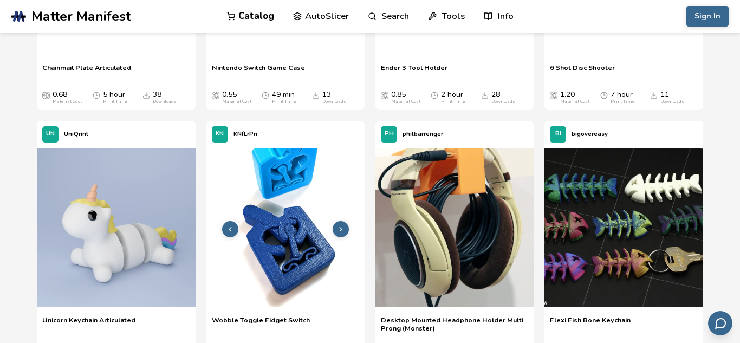 The width and height of the screenshot is (740, 343). Describe the element at coordinates (284, 97) in the screenshot. I see `div: 49 min` at that location.